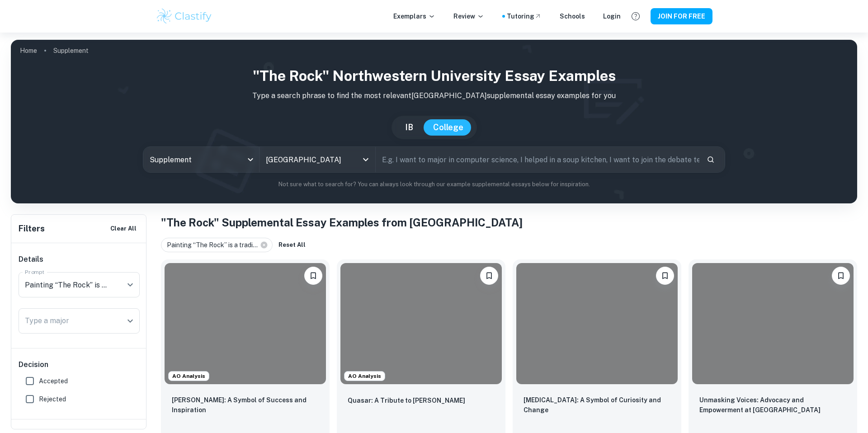 The image size is (868, 433). Describe the element at coordinates (434, 76) in the screenshot. I see `h1: "The Rock" Northwestern University Essay Examples` at that location.